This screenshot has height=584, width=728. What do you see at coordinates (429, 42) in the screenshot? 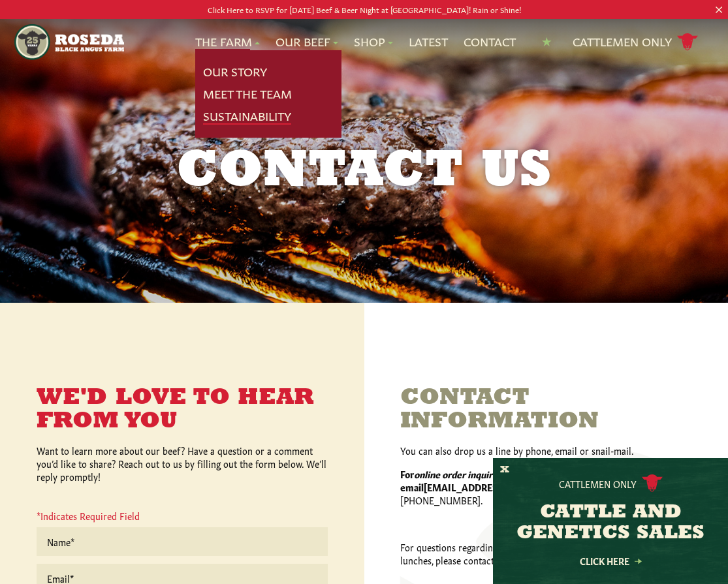
I see `a: Latest` at bounding box center [429, 42].